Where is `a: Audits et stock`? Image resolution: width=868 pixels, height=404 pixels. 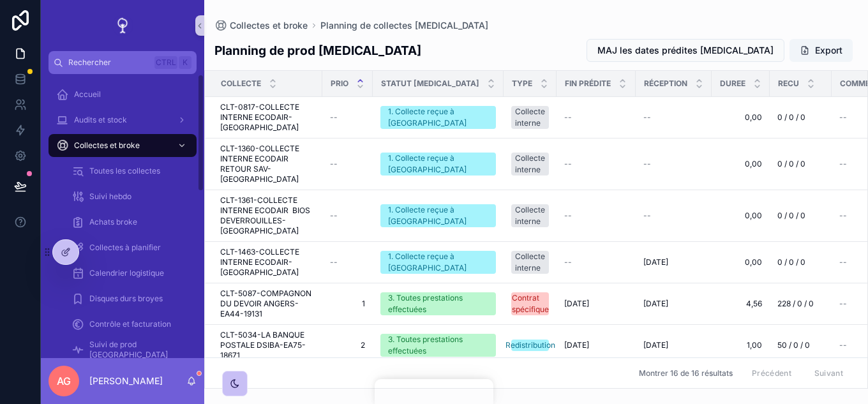
a: Audits et stock is located at coordinates (123, 120).